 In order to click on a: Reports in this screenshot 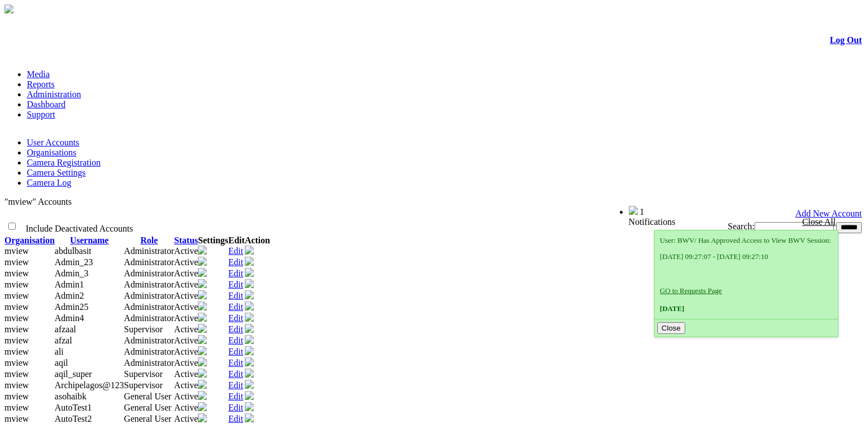, I will do `click(41, 84)`.